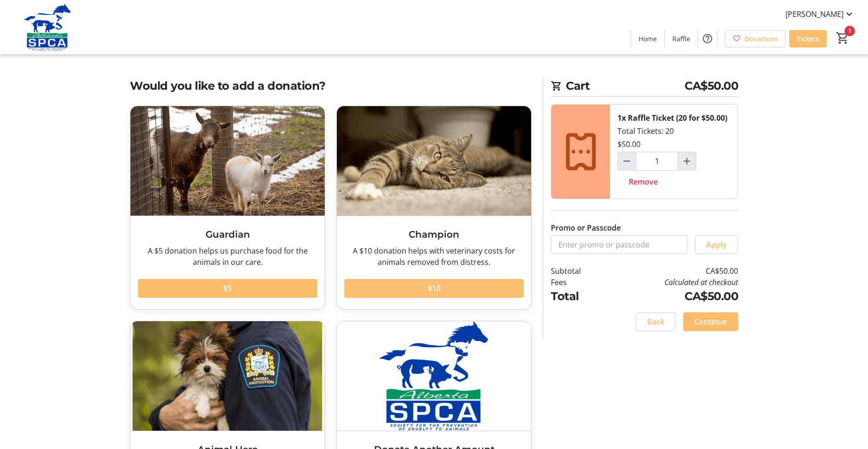 The image size is (868, 449). I want to click on span: Tickets, so click(807, 38).